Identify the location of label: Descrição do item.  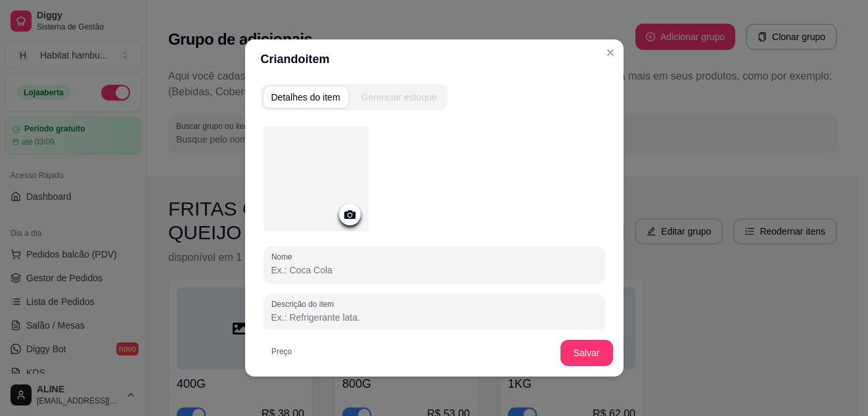
(305, 304).